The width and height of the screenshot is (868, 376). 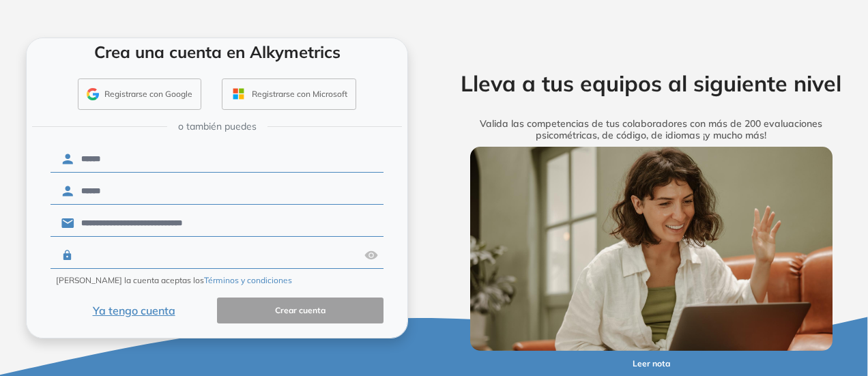 What do you see at coordinates (248, 280) in the screenshot?
I see `button: Términos y condiciones` at bounding box center [248, 280].